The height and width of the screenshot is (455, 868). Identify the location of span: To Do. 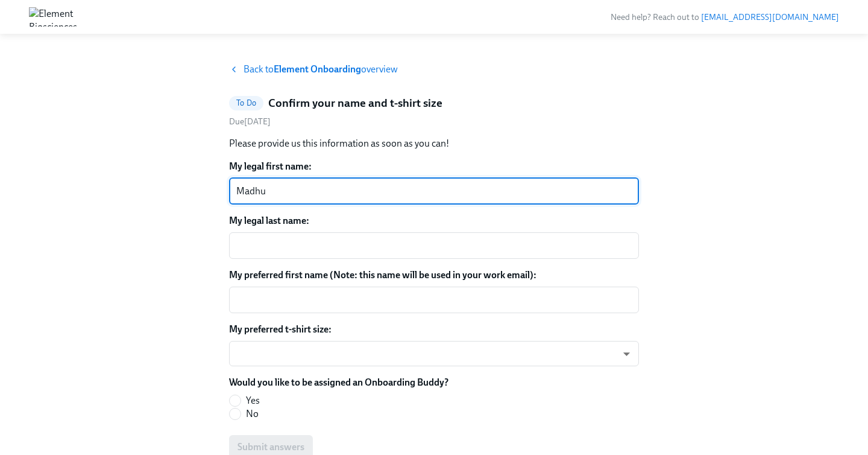
(246, 102).